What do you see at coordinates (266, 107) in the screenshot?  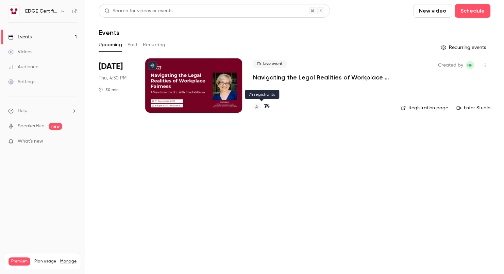 I see `h4: 74` at bounding box center [266, 107].